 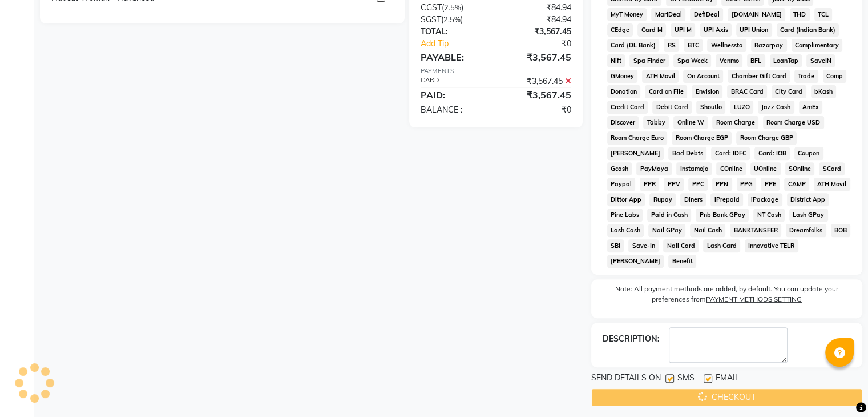 What do you see at coordinates (817, 45) in the screenshot?
I see `span: Complimentary` at bounding box center [817, 45].